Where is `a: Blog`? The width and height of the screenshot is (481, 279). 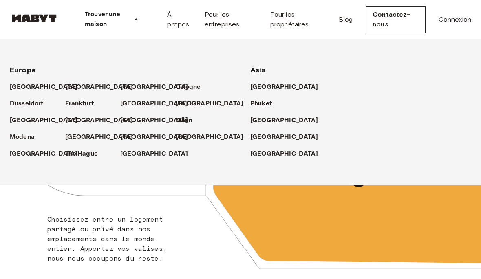 a: Blog is located at coordinates (346, 20).